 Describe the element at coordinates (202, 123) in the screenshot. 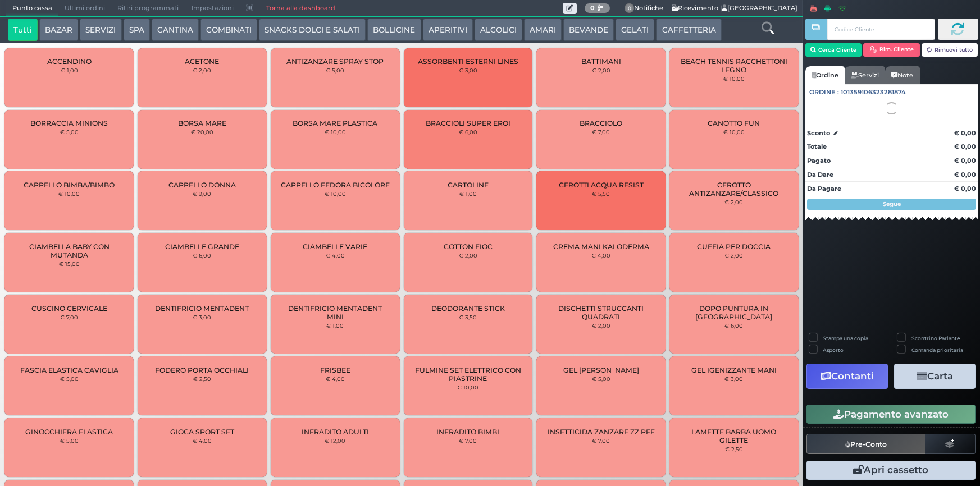

I see `span: BORSA MARE` at that location.